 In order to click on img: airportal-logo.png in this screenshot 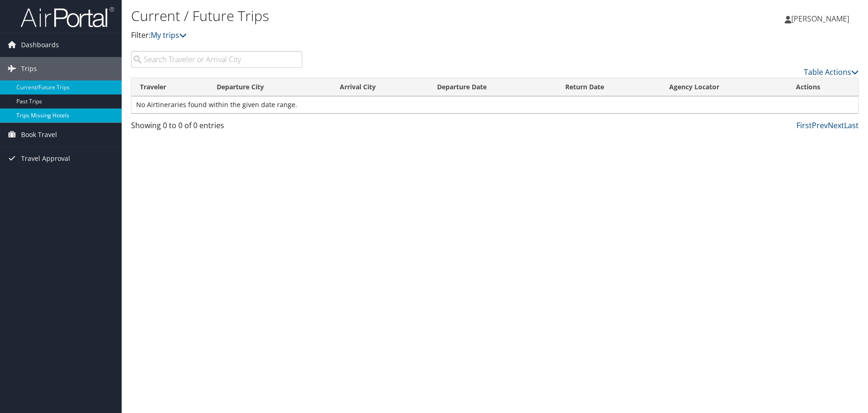, I will do `click(67, 17)`.